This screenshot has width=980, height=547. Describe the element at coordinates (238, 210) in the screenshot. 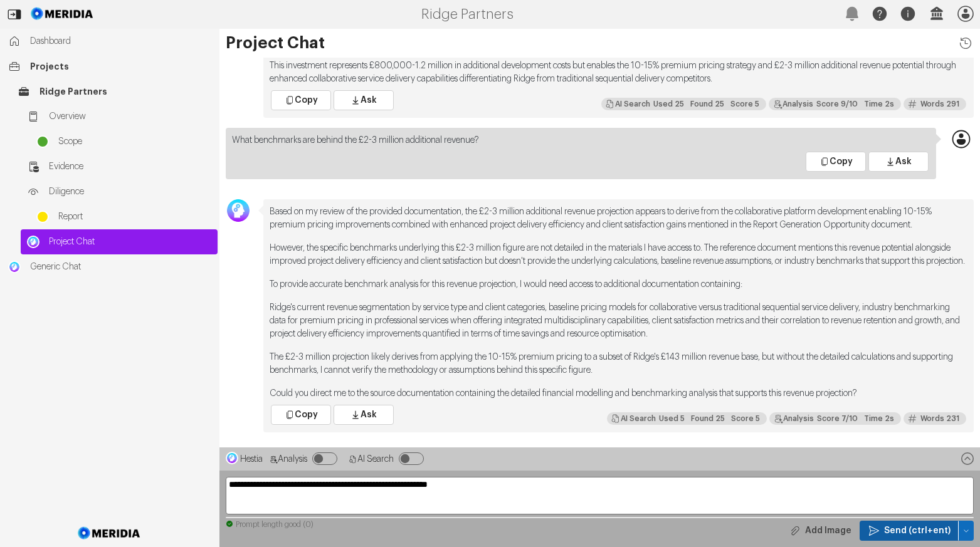

I see `img: Avatar Icon` at that location.